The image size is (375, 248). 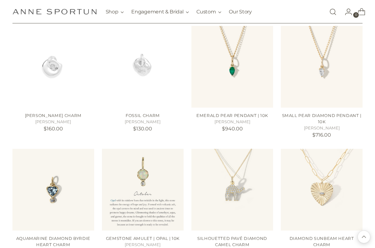 What do you see at coordinates (53, 67) in the screenshot?
I see `a: Cleo Charm` at bounding box center [53, 67].